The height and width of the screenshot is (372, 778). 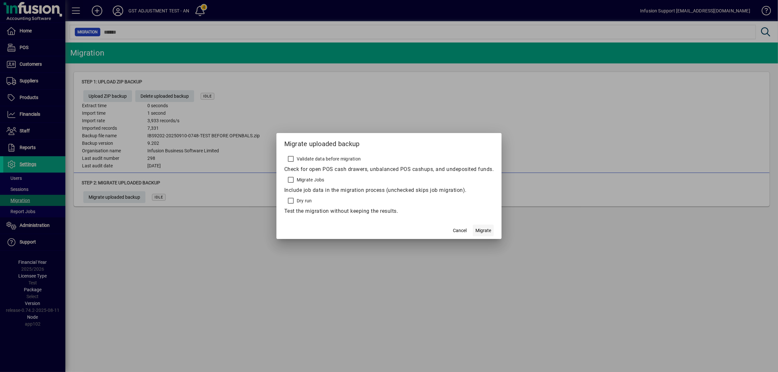 What do you see at coordinates (483, 230) in the screenshot?
I see `button: Migrate` at bounding box center [483, 230].